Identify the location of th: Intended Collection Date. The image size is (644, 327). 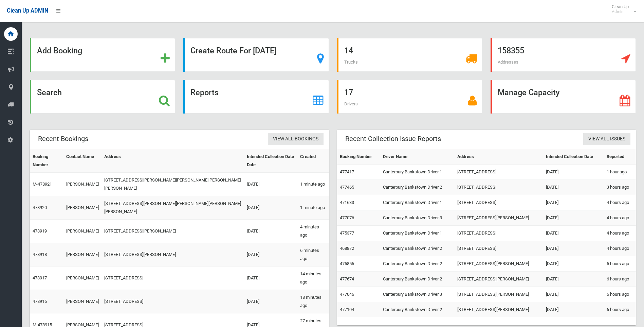
(574, 157).